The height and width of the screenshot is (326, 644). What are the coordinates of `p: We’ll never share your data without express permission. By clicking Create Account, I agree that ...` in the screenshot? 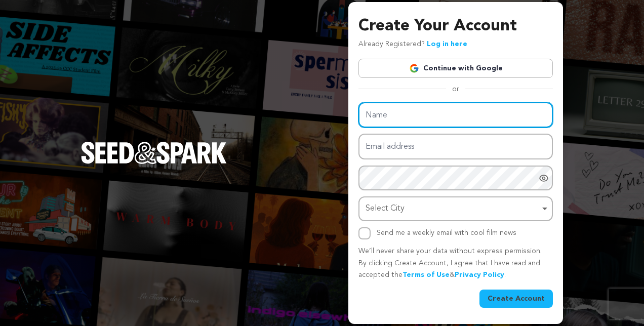 It's located at (455, 263).